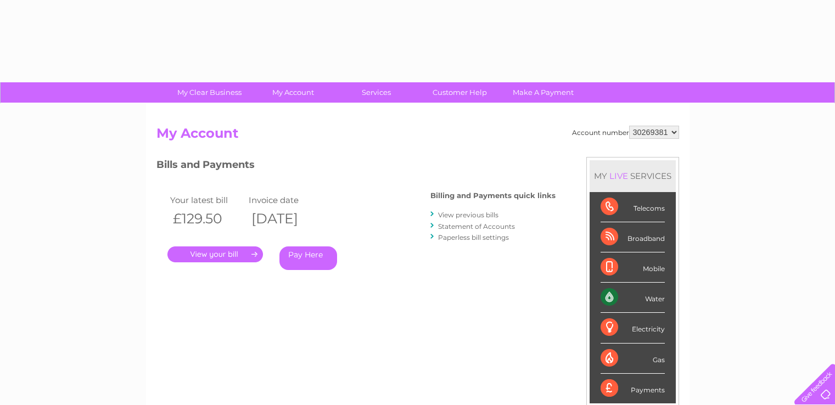  Describe the element at coordinates (493, 195) in the screenshot. I see `h4: Billing and Payments quick links` at that location.